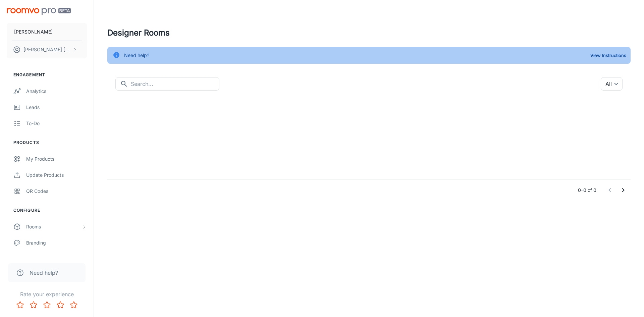 The width and height of the screenshot is (644, 317). I want to click on div: Rooms, so click(54, 227).